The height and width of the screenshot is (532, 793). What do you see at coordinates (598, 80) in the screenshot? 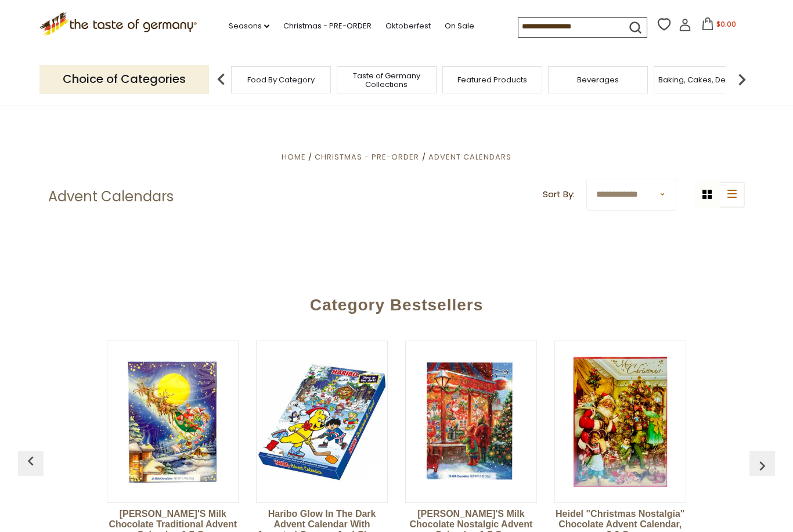
I see `a: Beverages` at bounding box center [598, 80].